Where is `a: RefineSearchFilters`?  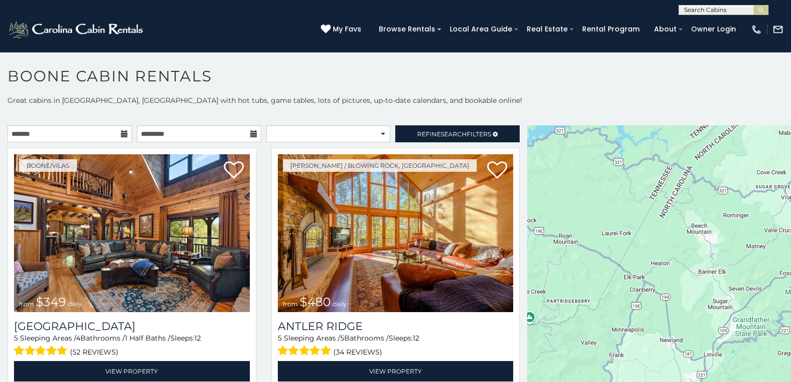
a: RefineSearchFilters is located at coordinates (457, 134).